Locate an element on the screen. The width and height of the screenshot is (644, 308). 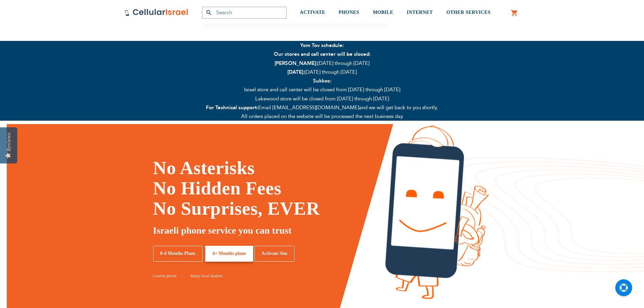
input: Search is located at coordinates (244, 12).